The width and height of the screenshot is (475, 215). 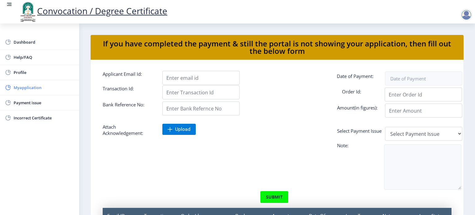 What do you see at coordinates (183, 129) in the screenshot?
I see `span: Upload` at bounding box center [183, 129].